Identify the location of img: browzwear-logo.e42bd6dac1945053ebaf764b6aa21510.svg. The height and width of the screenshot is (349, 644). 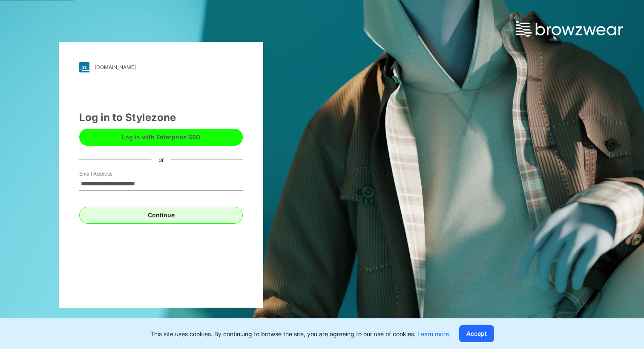
(570, 29).